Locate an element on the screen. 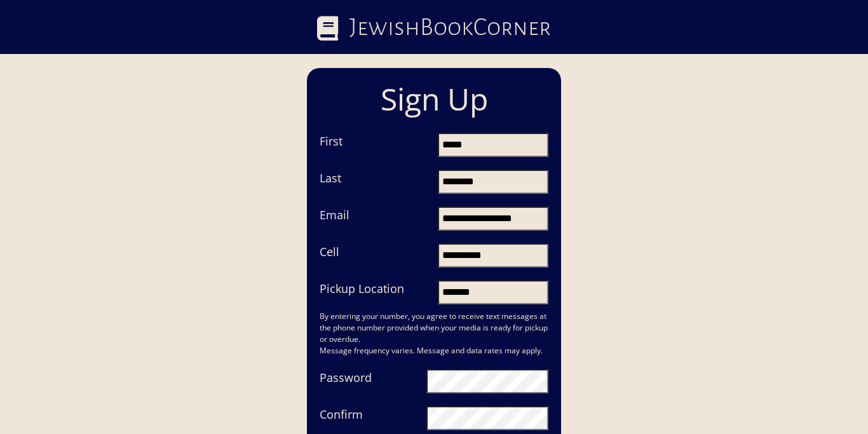 The width and height of the screenshot is (868, 434). h1: Sign Up is located at coordinates (434, 99).